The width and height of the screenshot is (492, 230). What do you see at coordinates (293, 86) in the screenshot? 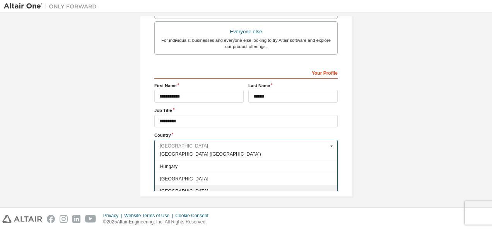
I see `label: Last Name` at bounding box center [293, 86].